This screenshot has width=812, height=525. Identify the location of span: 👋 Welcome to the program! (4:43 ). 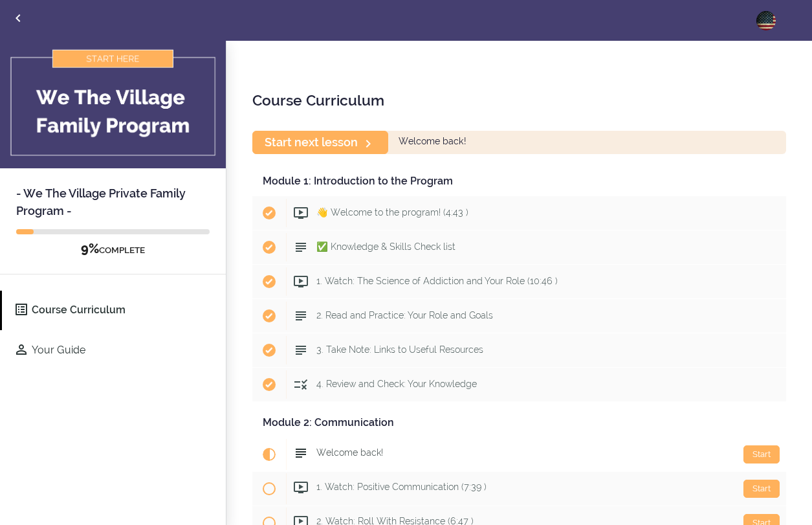
(392, 212).